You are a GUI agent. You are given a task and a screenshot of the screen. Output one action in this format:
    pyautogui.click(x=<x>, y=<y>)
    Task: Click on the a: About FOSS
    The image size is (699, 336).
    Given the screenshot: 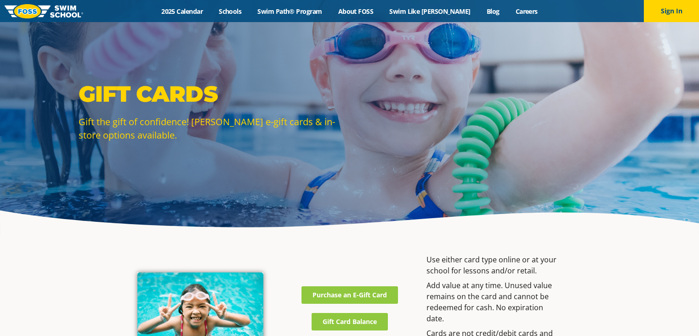 What is the action you would take?
    pyautogui.click(x=356, y=11)
    